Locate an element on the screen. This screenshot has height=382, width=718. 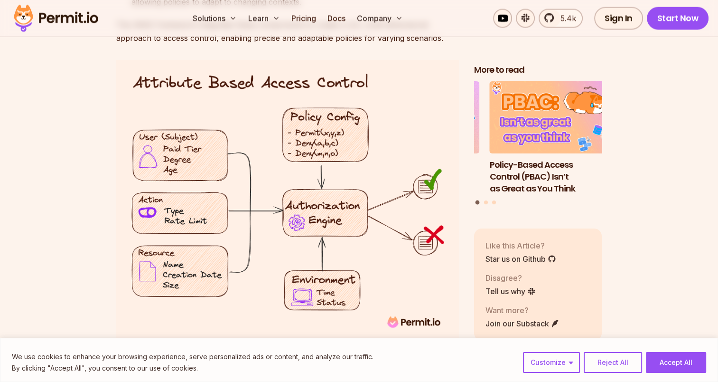
img: Permit logo is located at coordinates (56, 18).